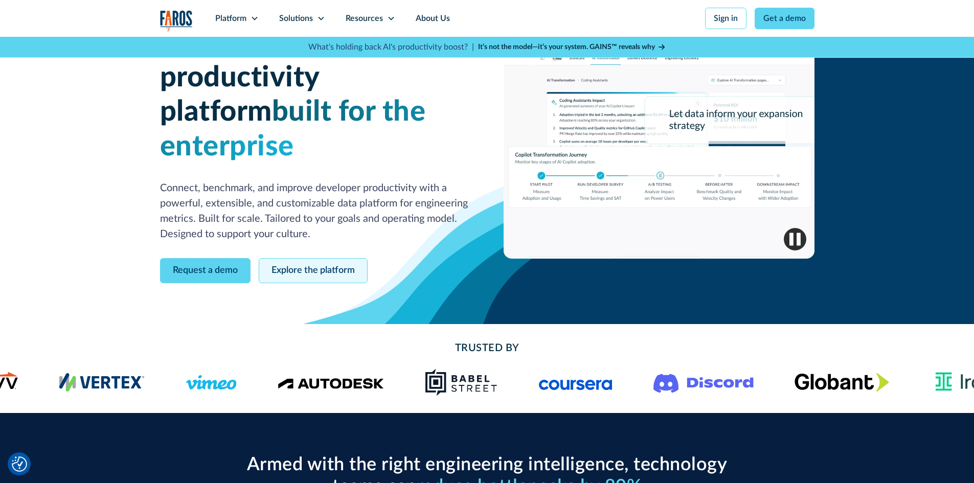 This screenshot has height=483, width=974. What do you see at coordinates (330, 382) in the screenshot?
I see `img: Logo of the design software company Autodesk.` at bounding box center [330, 382].